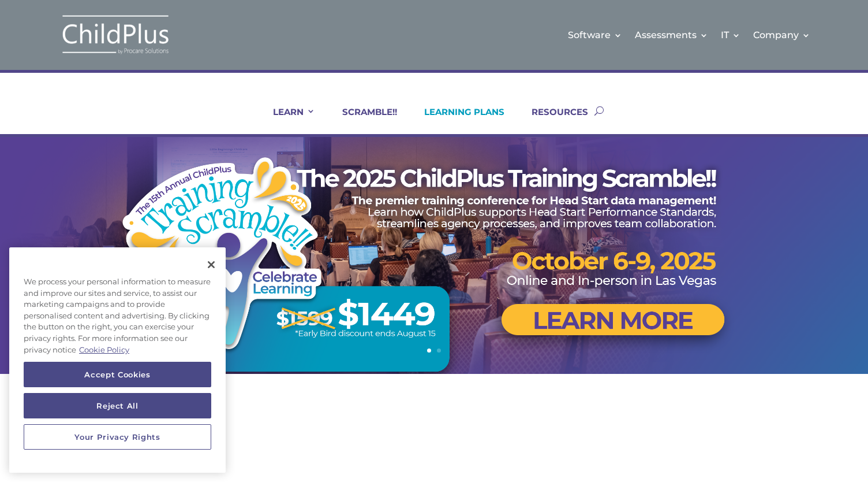 Image resolution: width=868 pixels, height=482 pixels. I want to click on button: Your Privacy Rights, so click(118, 437).